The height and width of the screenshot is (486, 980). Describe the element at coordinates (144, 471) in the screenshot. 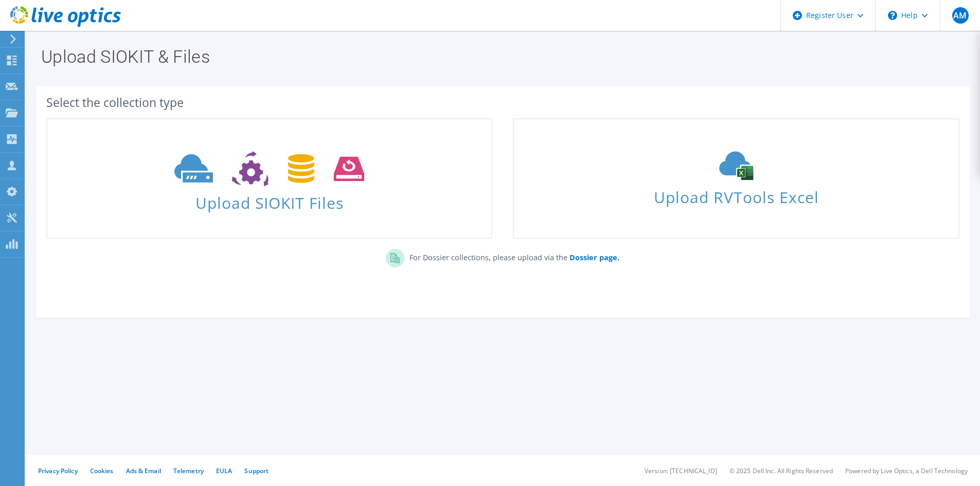

I see `a: Ads & Email` at that location.